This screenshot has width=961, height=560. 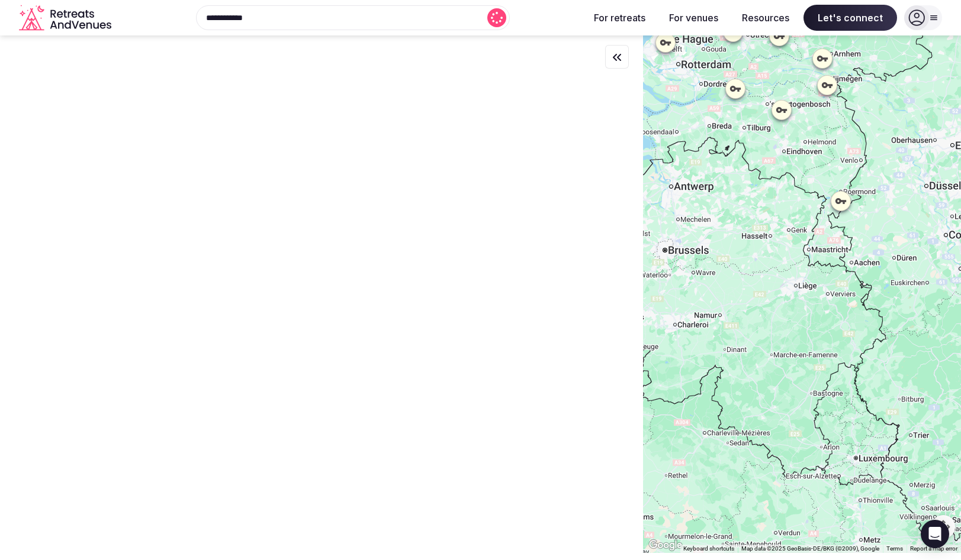 I want to click on button: For venues, so click(x=694, y=18).